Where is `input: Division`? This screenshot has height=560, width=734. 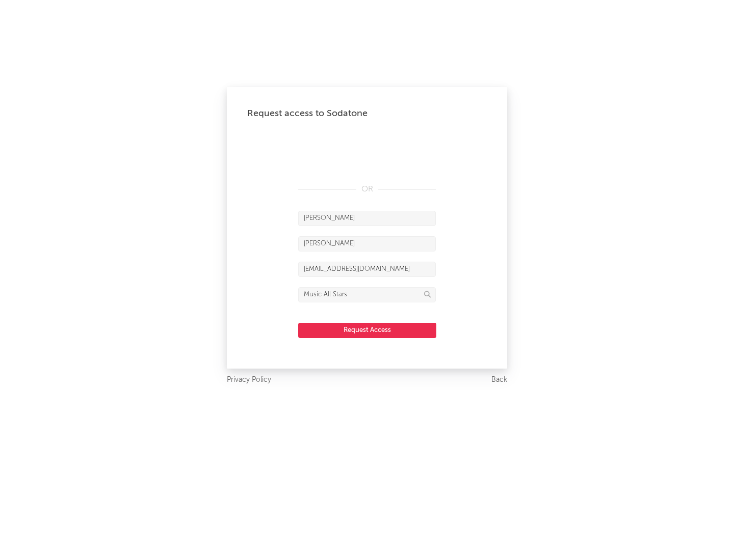 input: Division is located at coordinates (367, 295).